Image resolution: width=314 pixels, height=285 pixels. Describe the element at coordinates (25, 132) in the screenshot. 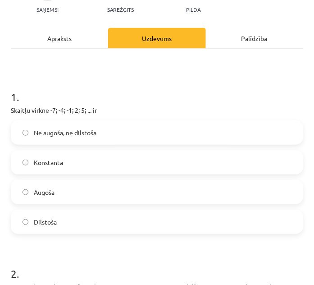

I see `input: Ne augoša, ne dilstoša` at that location.